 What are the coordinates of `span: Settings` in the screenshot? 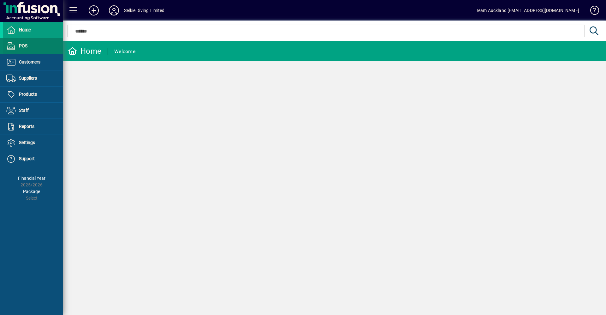 It's located at (27, 142).